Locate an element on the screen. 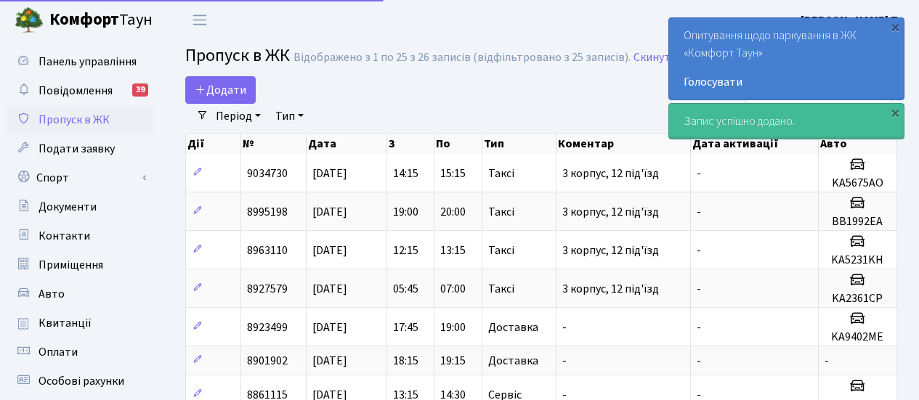  b: Комфорт is located at coordinates (84, 20).